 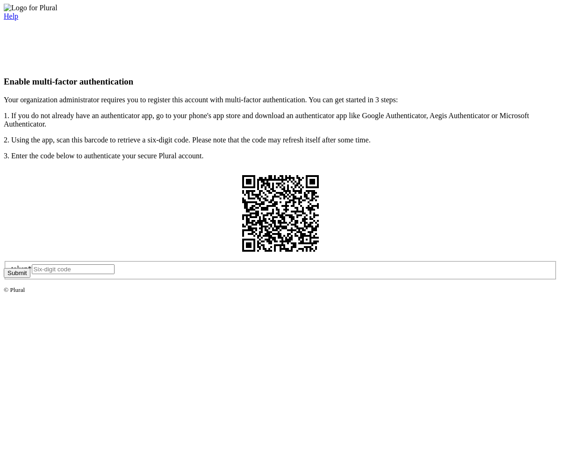 I want to click on p: 3. Enter the code below to authenticate your secure Plural account., so click(x=280, y=156).